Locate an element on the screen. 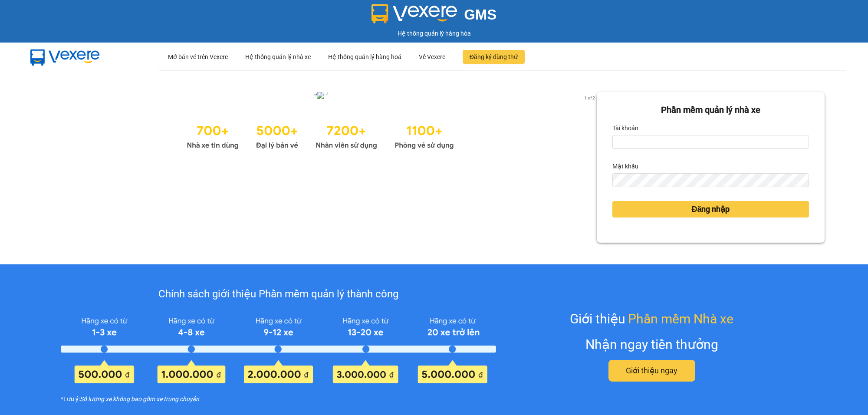 The width and height of the screenshot is (868, 415). div: Mở bán vé trên Vexere is located at coordinates (198, 57).